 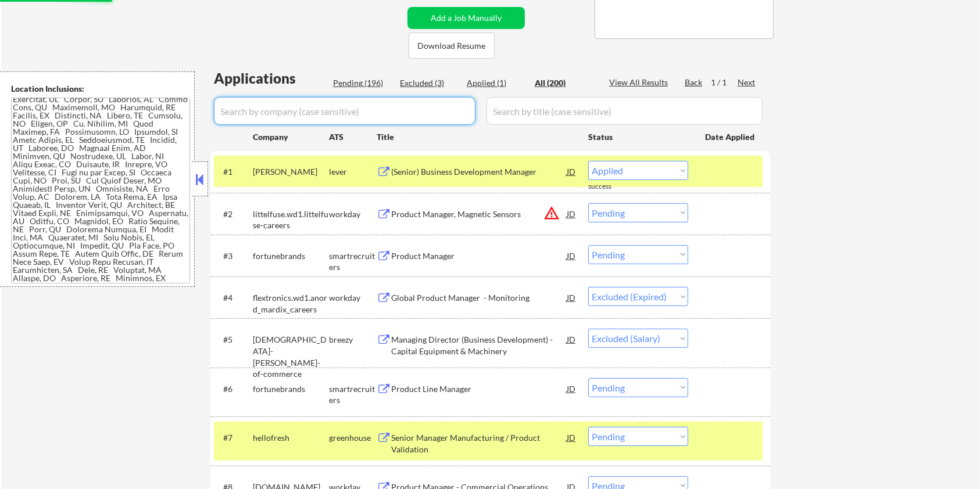 What do you see at coordinates (452, 45) in the screenshot?
I see `button: Download Resume` at bounding box center [452, 45].